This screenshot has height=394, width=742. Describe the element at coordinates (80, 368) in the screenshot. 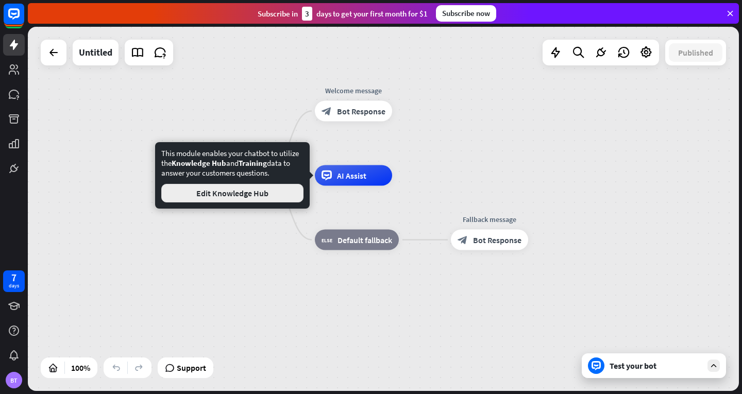

I see `div: 100%` at that location.